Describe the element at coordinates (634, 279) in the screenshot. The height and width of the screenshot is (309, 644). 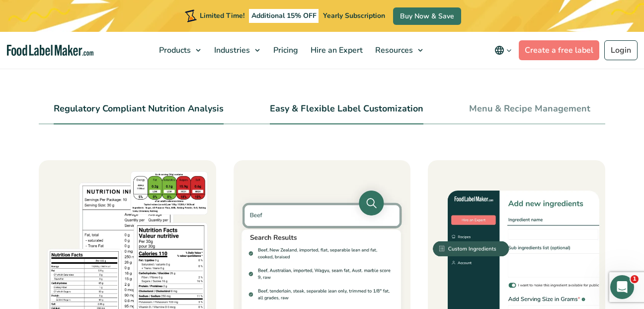
I see `span: 1` at that location.